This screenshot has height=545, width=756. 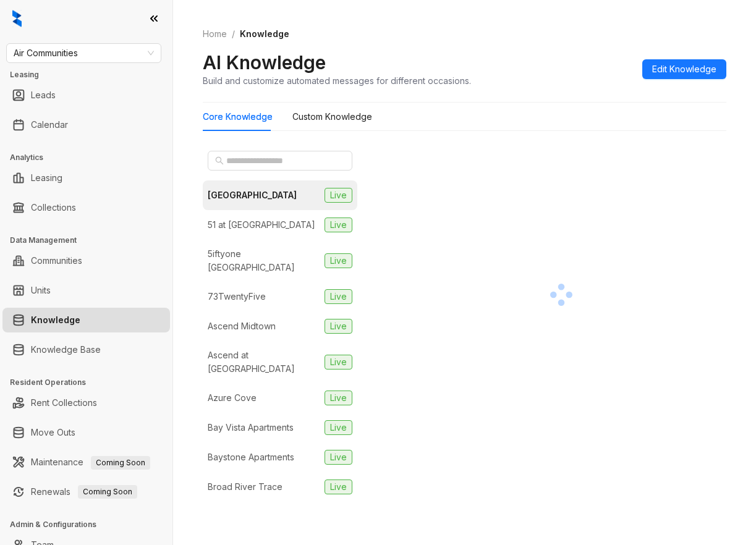 I want to click on a: Leads, so click(x=43, y=95).